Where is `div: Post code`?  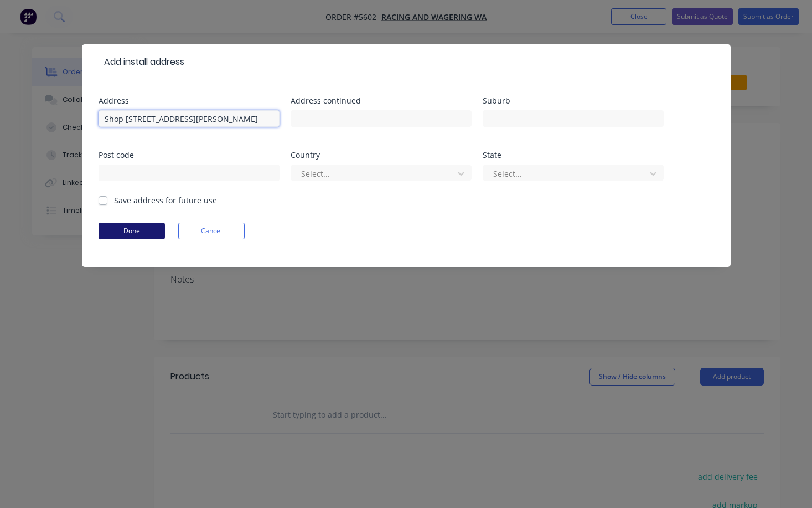
div: Post code is located at coordinates (189, 155).